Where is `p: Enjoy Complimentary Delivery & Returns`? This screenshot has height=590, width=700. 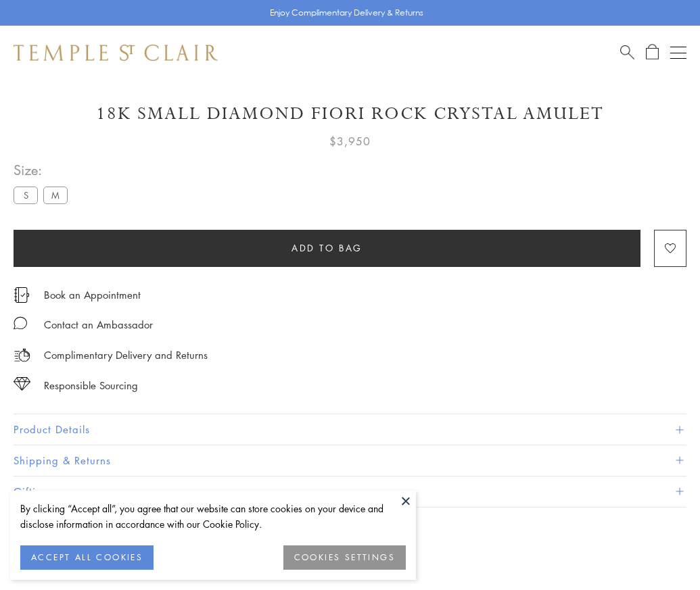
p: Enjoy Complimentary Delivery & Returns is located at coordinates (346, 13).